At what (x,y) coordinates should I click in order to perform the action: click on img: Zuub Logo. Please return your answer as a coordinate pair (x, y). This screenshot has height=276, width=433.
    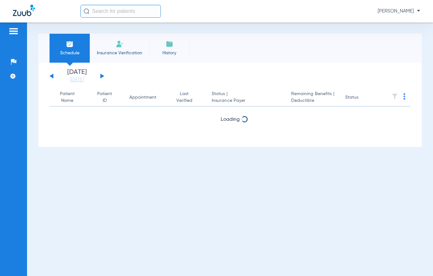
    Looking at the image, I should click on (24, 10).